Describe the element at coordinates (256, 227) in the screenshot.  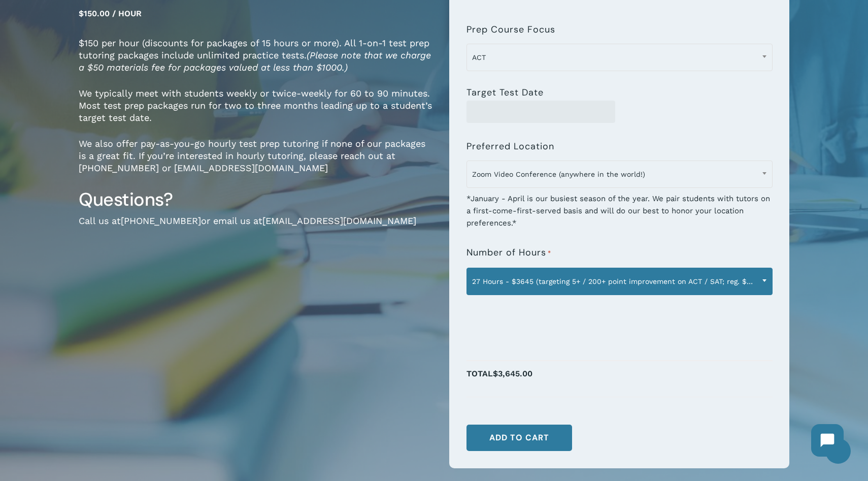
I see `p: Call us at or email us at` at that location.